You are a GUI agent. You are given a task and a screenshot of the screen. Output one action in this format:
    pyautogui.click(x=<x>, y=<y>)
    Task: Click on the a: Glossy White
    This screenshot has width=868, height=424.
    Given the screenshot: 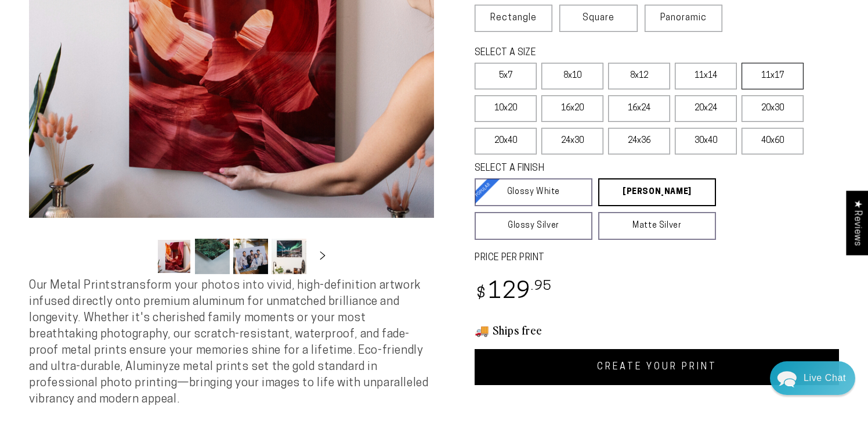 What is the action you would take?
    pyautogui.click(x=533, y=192)
    